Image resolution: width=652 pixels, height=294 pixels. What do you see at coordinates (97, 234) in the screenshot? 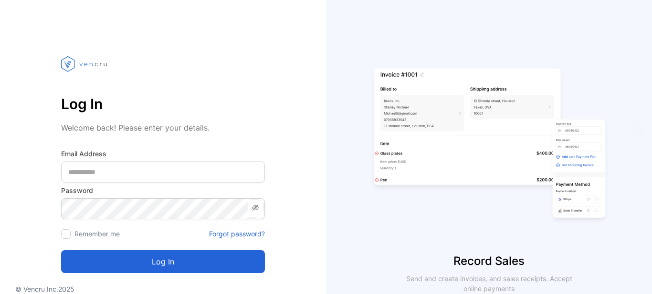
I see `label: Remember me` at bounding box center [97, 234].